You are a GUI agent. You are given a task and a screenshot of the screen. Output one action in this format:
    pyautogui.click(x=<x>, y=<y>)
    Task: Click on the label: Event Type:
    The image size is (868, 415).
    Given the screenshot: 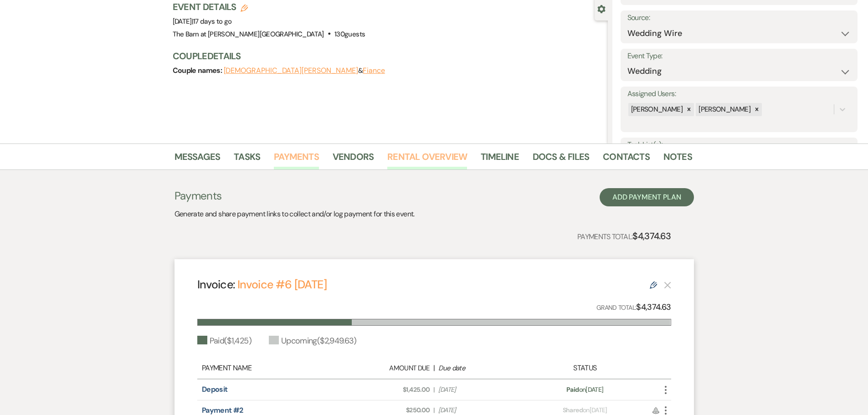 What is the action you would take?
    pyautogui.click(x=739, y=56)
    